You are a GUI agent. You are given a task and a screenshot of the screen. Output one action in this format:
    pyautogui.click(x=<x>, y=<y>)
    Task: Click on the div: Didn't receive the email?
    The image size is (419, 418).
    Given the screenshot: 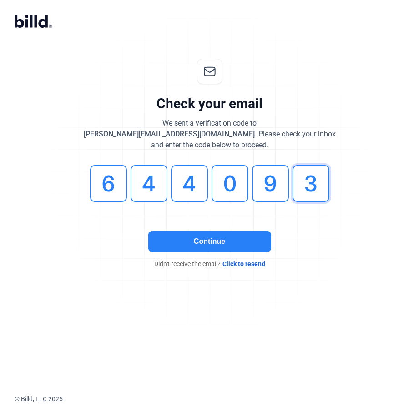 What is the action you would take?
    pyautogui.click(x=210, y=264)
    